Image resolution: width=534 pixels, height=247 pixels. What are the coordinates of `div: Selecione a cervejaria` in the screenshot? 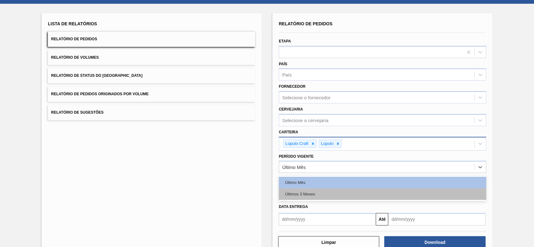 It's located at (305, 120).